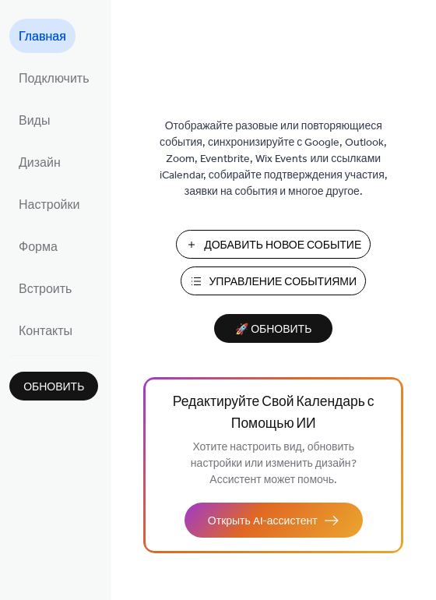 Image resolution: width=436 pixels, height=600 pixels. Describe the element at coordinates (54, 385) in the screenshot. I see `button: Обновить` at that location.